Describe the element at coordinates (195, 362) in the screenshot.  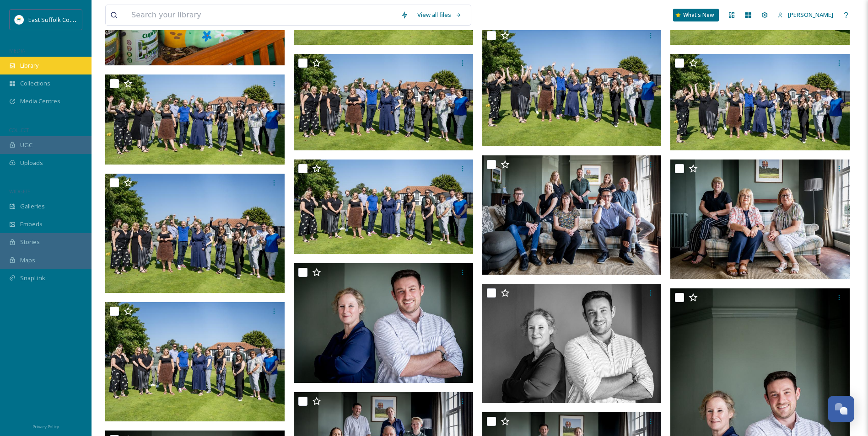
I see `img: ext_1750677295.747088_mary@ettphotography.co.uk-Team-Shots-HIGH-RES-14.jpg` at that location.